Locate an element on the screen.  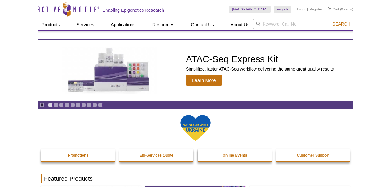
a: Contact Us is located at coordinates (202, 25).